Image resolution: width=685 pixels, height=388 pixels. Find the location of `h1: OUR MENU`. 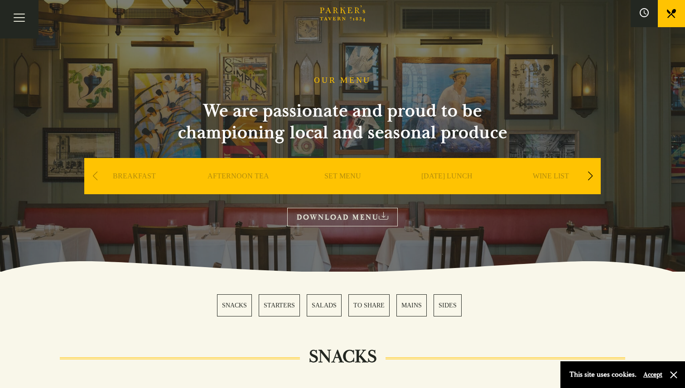

h1: OUR MENU is located at coordinates (342, 81).